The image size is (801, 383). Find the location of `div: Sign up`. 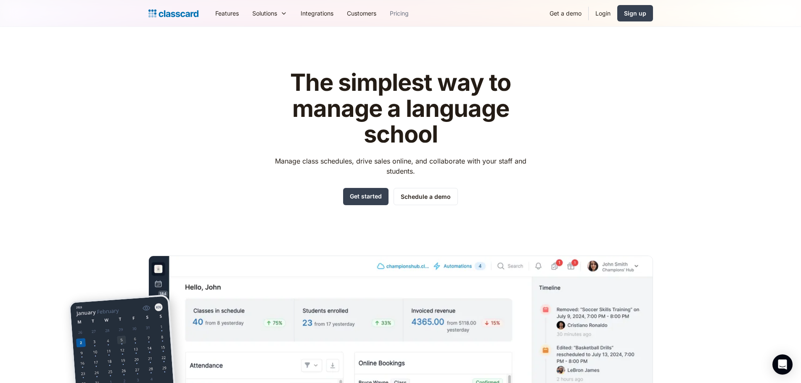

div: Sign up is located at coordinates (635, 13).